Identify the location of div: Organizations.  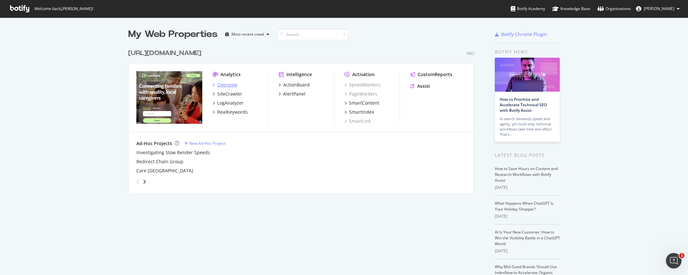
(614, 9).